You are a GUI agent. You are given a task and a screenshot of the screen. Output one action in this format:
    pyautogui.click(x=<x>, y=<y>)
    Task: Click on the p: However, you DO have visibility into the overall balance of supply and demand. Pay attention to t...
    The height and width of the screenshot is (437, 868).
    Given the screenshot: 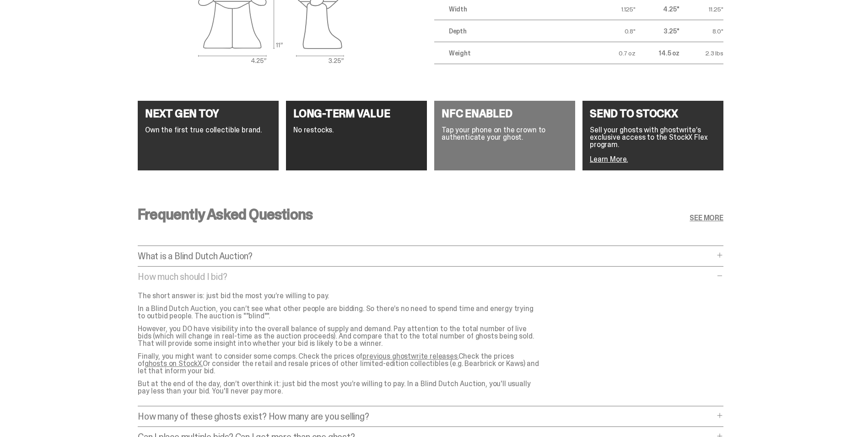 What is the action you would take?
    pyautogui.click(x=339, y=336)
    